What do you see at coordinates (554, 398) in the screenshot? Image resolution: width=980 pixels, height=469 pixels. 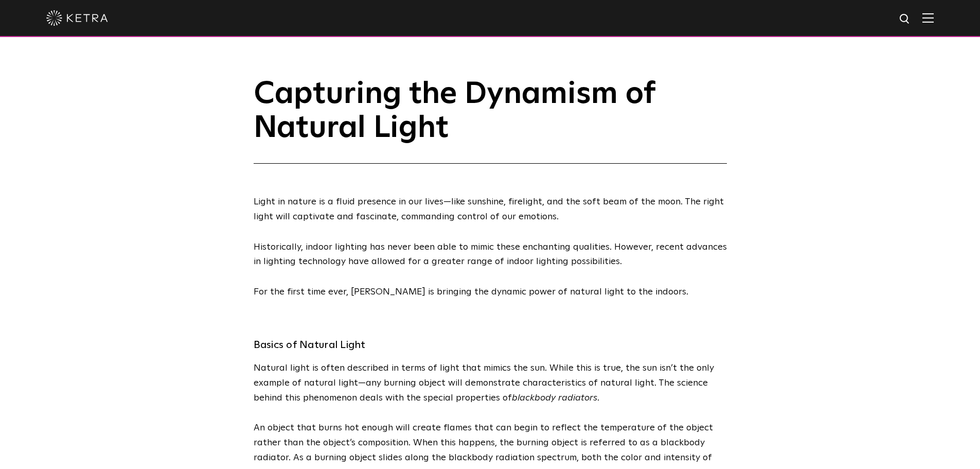 I see `i: blackbody radiators` at bounding box center [554, 398].